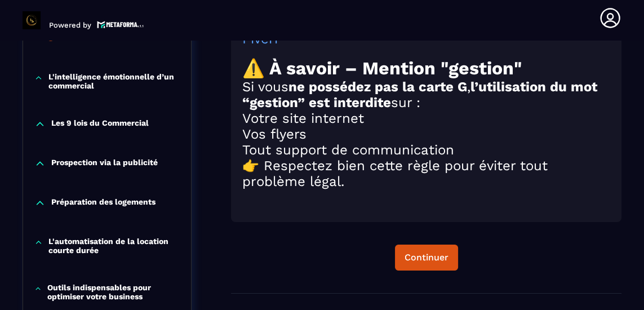 The width and height of the screenshot is (644, 310). What do you see at coordinates (31, 20) in the screenshot?
I see `img: logo-branding` at bounding box center [31, 20].